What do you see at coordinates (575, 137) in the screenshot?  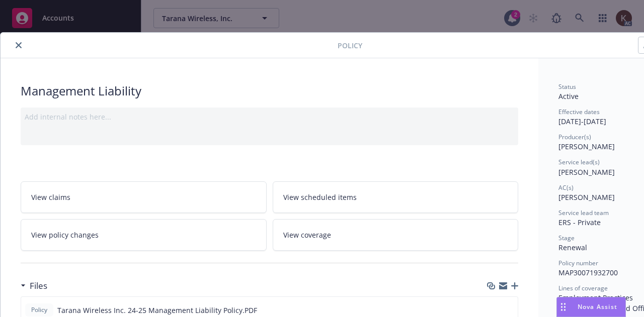 I see `span: Producer(s)` at bounding box center [575, 137].